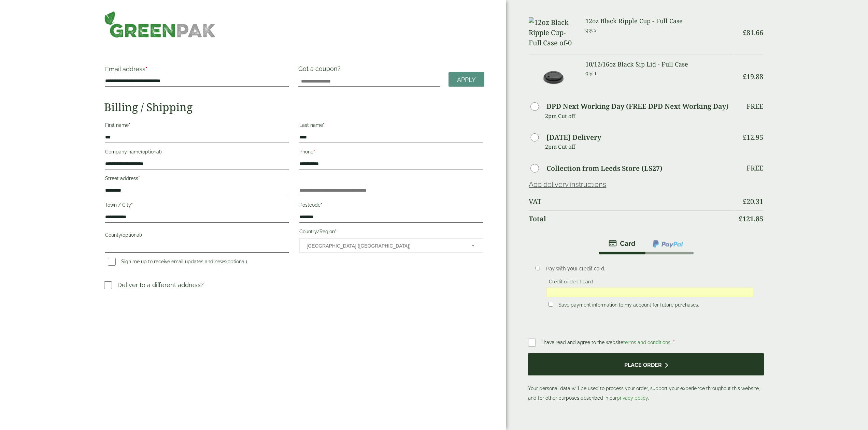 The image size is (868, 430). I want to click on p: Pay with your credit card., so click(650, 269).